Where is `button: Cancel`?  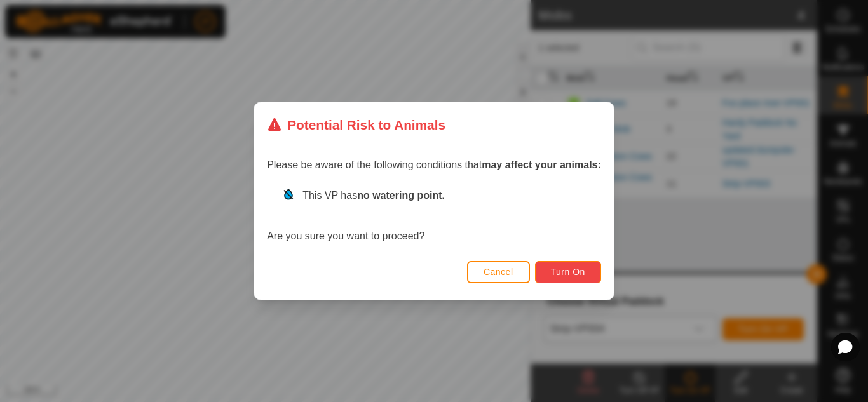
button: Cancel is located at coordinates (498, 272).